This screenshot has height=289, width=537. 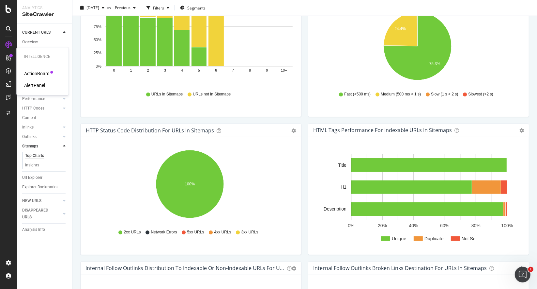 What do you see at coordinates (46, 165) in the screenshot?
I see `a: Insights` at bounding box center [46, 165].